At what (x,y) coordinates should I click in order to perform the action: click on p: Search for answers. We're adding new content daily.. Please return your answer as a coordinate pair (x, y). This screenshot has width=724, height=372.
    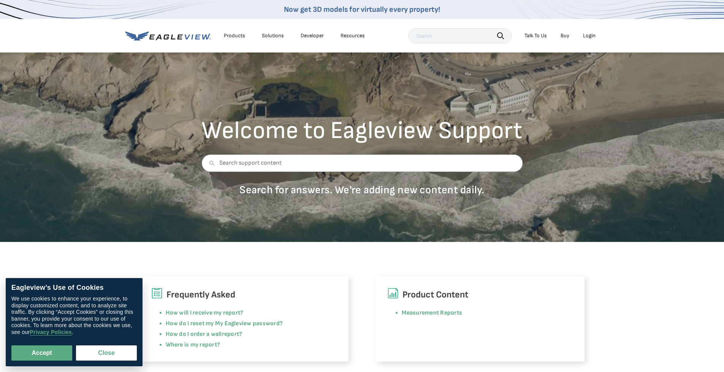
    Looking at the image, I should click on (362, 190).